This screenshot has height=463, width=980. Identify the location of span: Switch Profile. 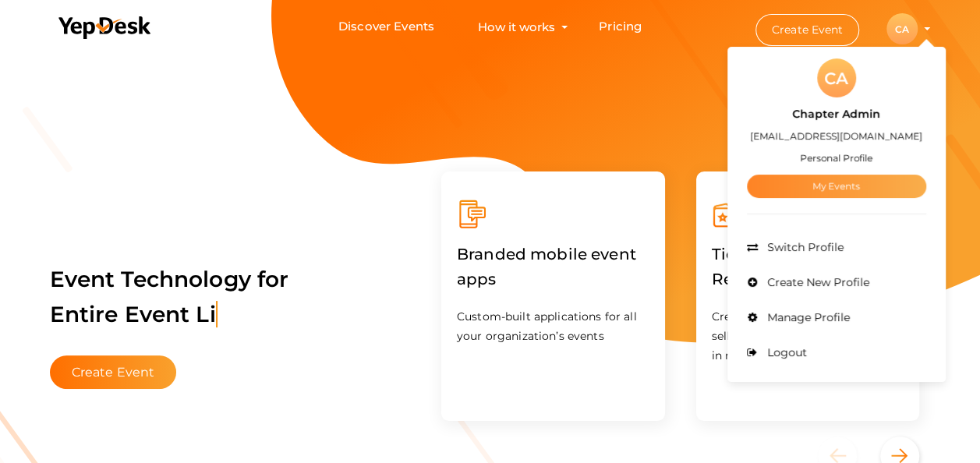
(803, 247).